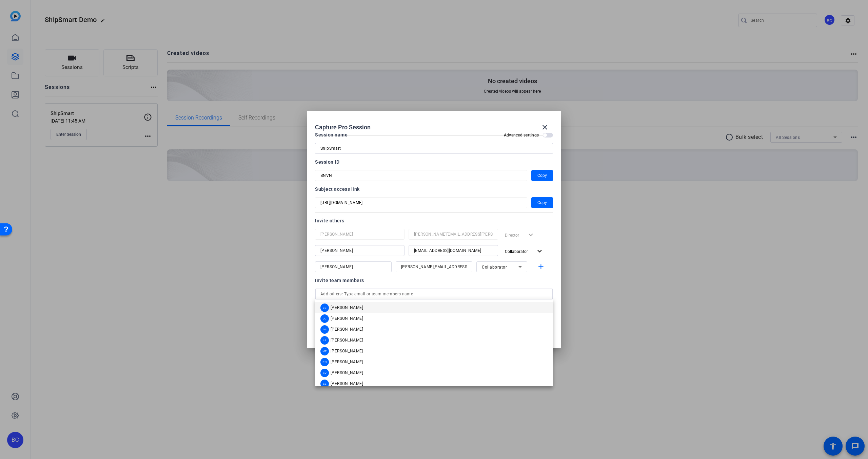  Describe the element at coordinates (325, 340) in the screenshot. I see `div: LA` at that location.